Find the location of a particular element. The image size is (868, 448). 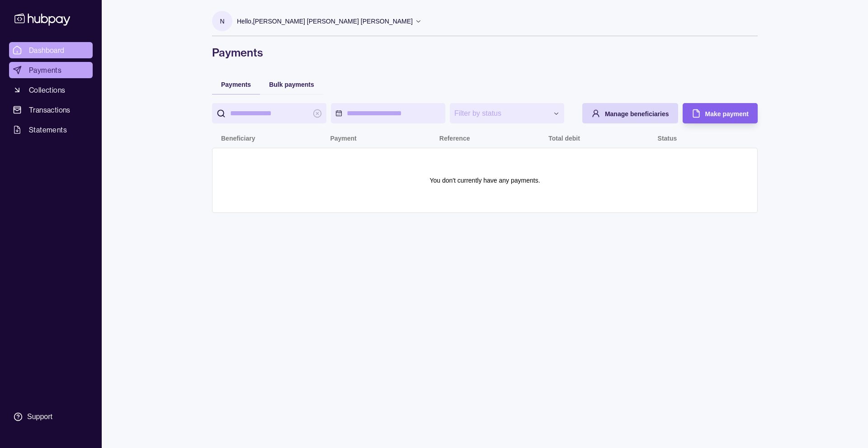

a: Dashboard is located at coordinates (51, 50).